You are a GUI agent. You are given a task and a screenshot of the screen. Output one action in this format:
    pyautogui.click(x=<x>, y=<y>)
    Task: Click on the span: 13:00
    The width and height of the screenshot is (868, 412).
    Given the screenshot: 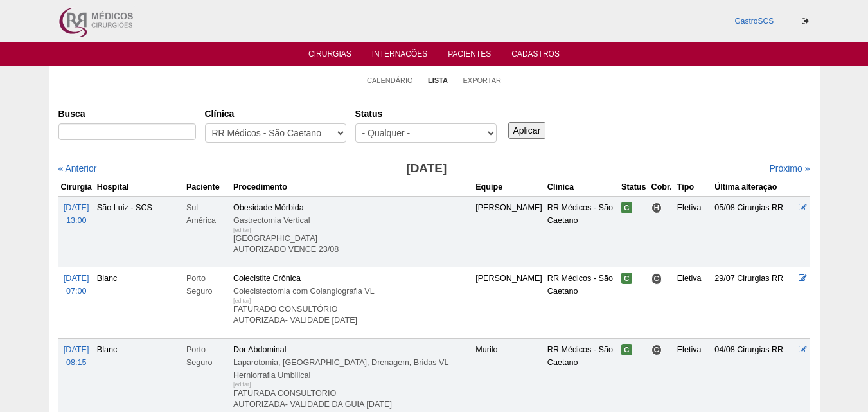 What is the action you would take?
    pyautogui.click(x=76, y=221)
    